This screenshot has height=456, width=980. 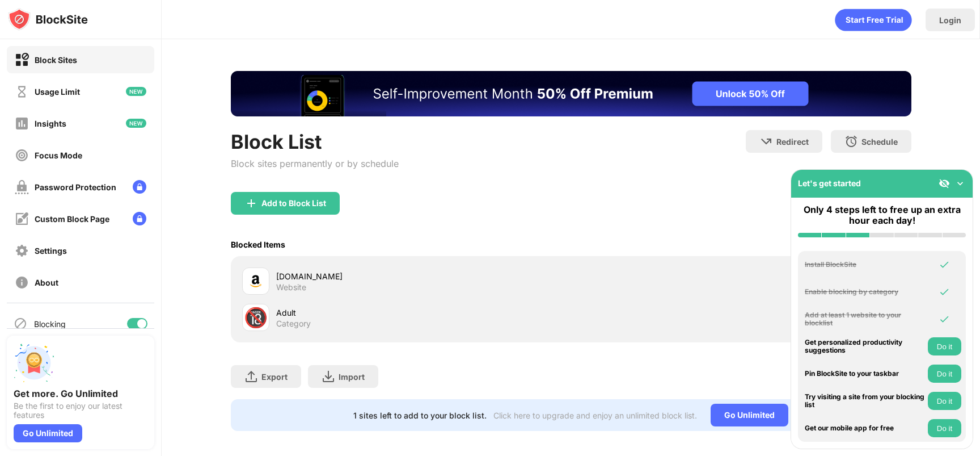 What do you see at coordinates (865, 346) in the screenshot?
I see `div: Get personalized productivity suggestions` at bounding box center [865, 346].